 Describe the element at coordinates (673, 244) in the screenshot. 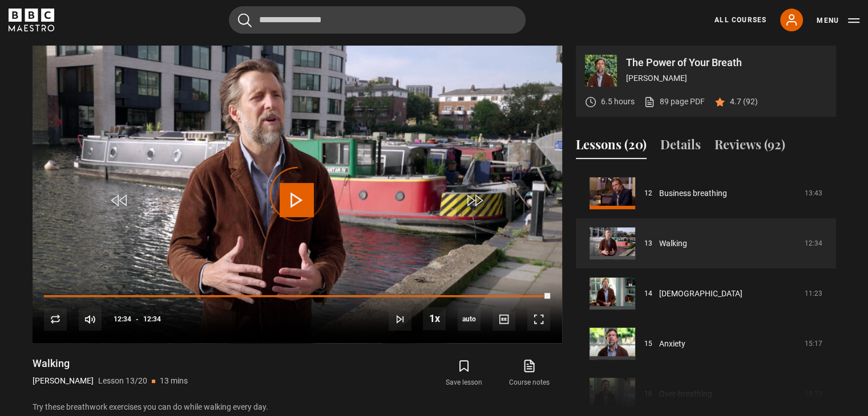

I see `a: Walking` at that location.